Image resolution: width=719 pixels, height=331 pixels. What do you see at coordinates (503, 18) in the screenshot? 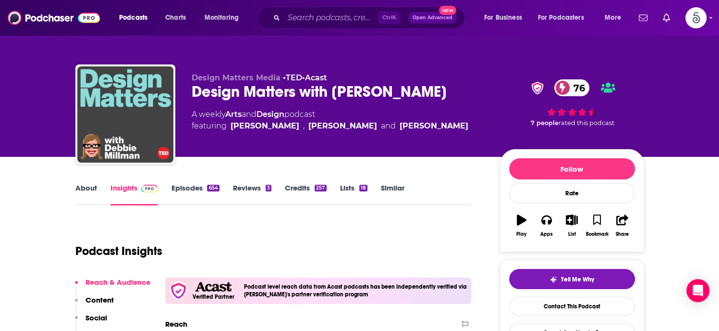
I see `span: For Business` at bounding box center [503, 18].